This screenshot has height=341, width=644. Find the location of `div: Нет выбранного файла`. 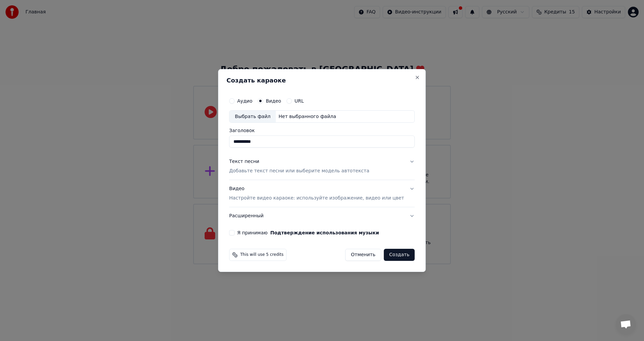

div: Нет выбранного файла is located at coordinates (307, 117).